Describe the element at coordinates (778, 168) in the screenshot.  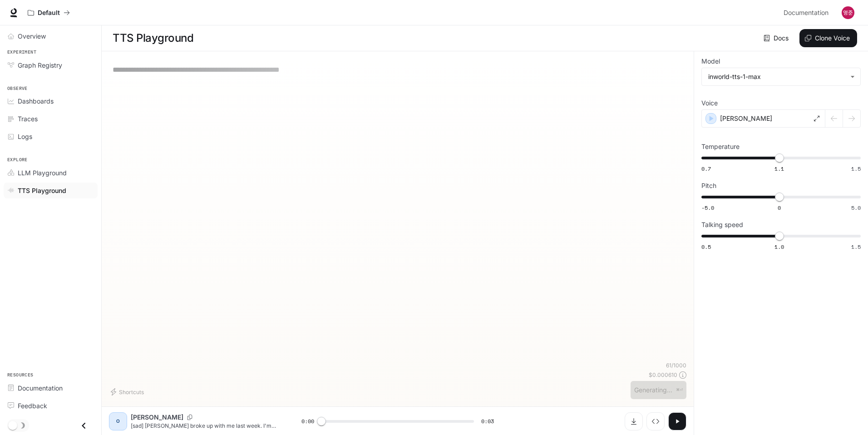
I see `span: 1.1` at that location.